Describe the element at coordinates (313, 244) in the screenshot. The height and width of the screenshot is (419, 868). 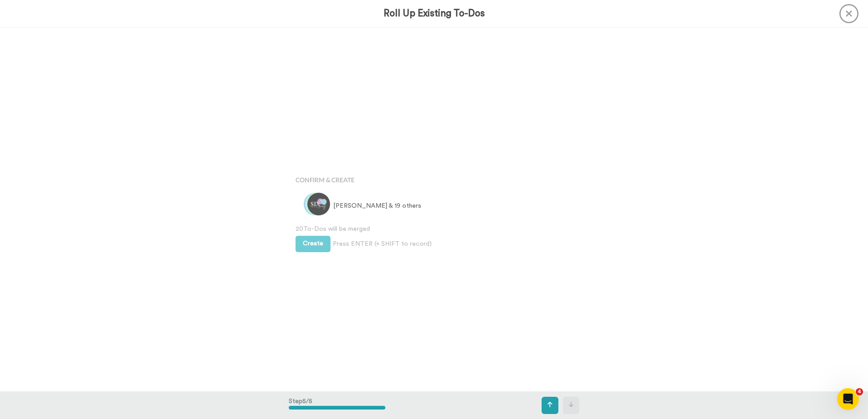
I see `button: Create` at that location.